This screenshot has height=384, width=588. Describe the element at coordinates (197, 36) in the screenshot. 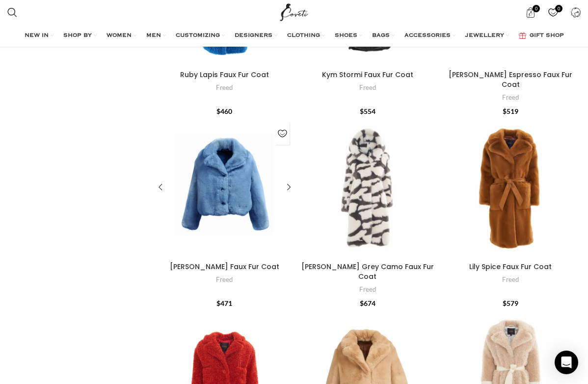

I see `span: CUSTOMIZING` at that location.